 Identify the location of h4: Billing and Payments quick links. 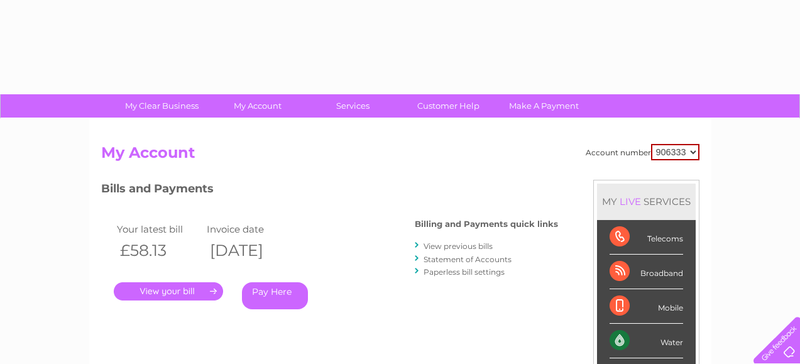
(487, 224).